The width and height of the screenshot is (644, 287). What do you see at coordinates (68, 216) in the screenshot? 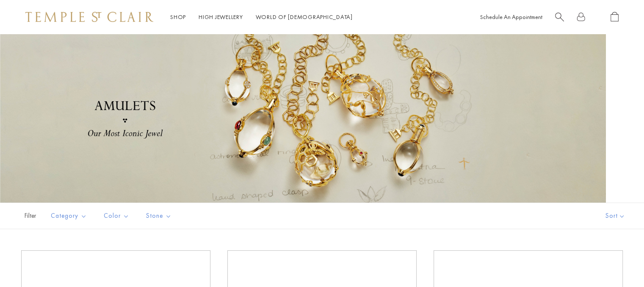
I see `button: Category` at bounding box center [68, 216].